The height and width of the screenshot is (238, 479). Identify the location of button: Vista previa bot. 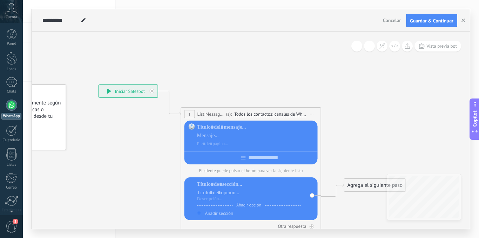
(437, 46).